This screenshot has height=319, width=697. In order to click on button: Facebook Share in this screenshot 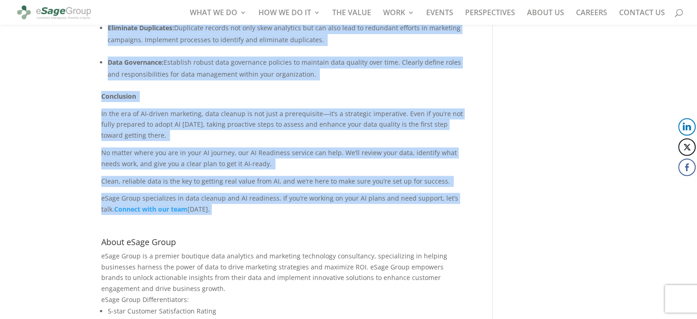, I will do `click(687, 167)`.